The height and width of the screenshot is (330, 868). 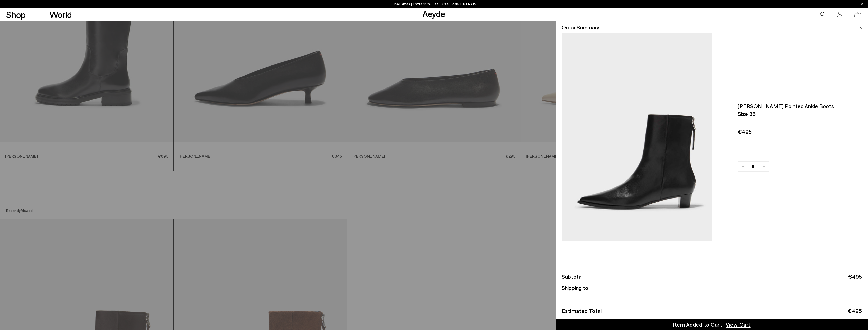 What do you see at coordinates (60, 14) in the screenshot?
I see `a: World` at bounding box center [60, 14].